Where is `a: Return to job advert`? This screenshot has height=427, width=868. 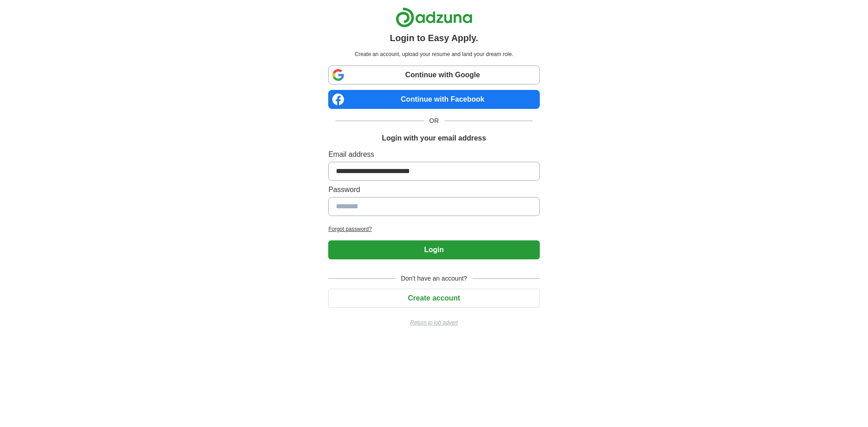 a: Return to job advert is located at coordinates (434, 323).